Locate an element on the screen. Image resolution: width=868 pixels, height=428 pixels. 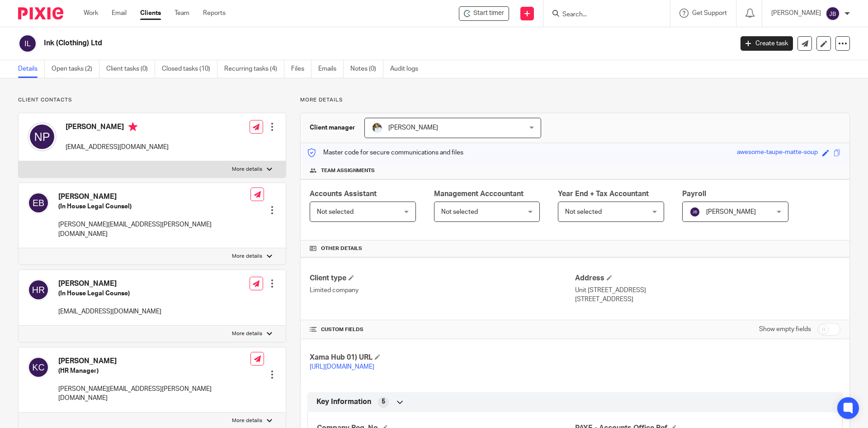
label: Show empty fields is located at coordinates (785, 329).